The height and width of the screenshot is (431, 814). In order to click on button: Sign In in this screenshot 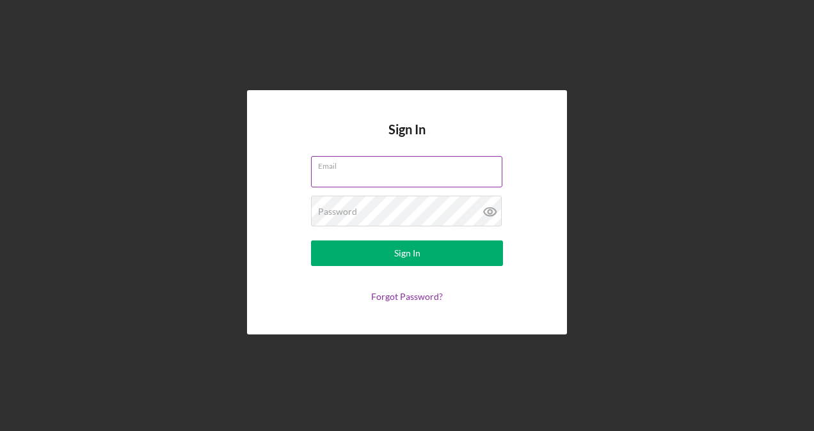, I will do `click(407, 253)`.